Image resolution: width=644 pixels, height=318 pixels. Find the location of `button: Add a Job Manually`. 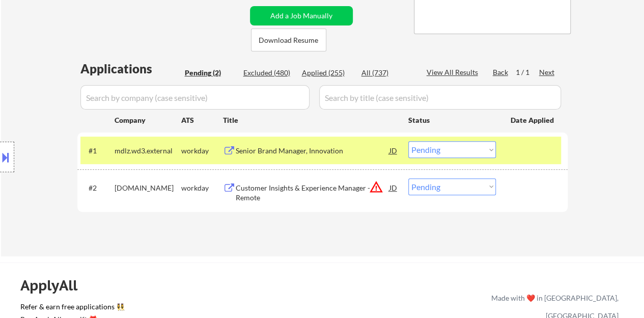

button: Add a Job Manually is located at coordinates (301, 16).